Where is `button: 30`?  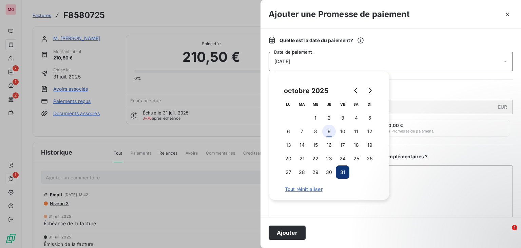 button: 30 is located at coordinates (329, 172).